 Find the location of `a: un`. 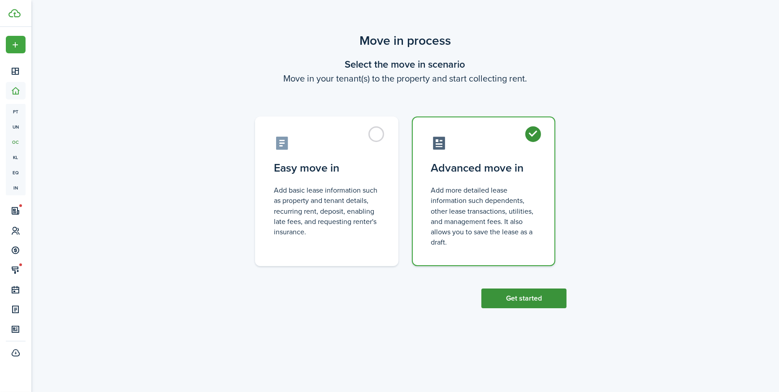

a: un is located at coordinates (16, 127).